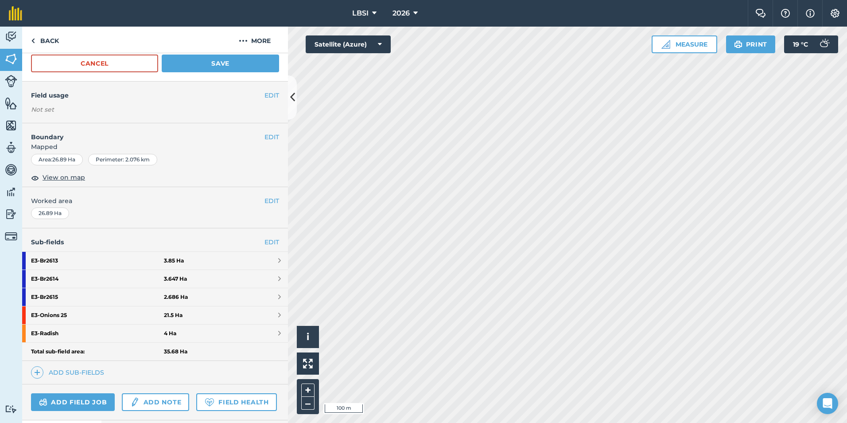 The width and height of the screenshot is (847, 423). Describe the element at coordinates (175, 351) in the screenshot. I see `strong: 35.68 Ha` at that location.